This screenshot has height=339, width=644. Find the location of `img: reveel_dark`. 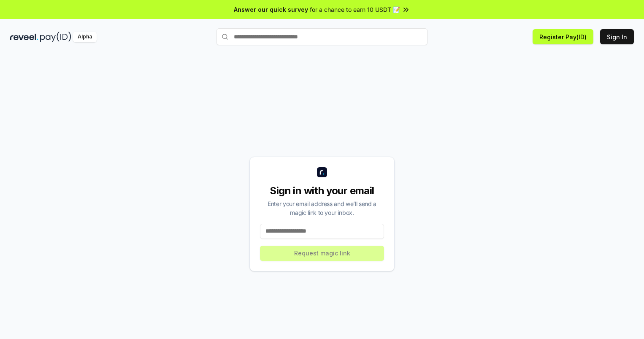

img: reveel_dark is located at coordinates (24, 37).